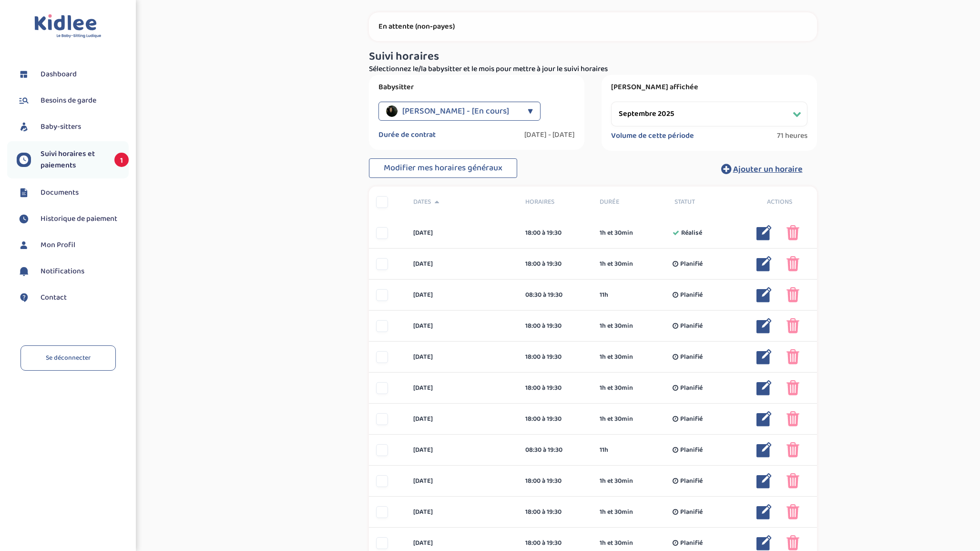 The image size is (980, 551). What do you see at coordinates (68, 26) in the screenshot?
I see `img: logo.svg` at bounding box center [68, 26].